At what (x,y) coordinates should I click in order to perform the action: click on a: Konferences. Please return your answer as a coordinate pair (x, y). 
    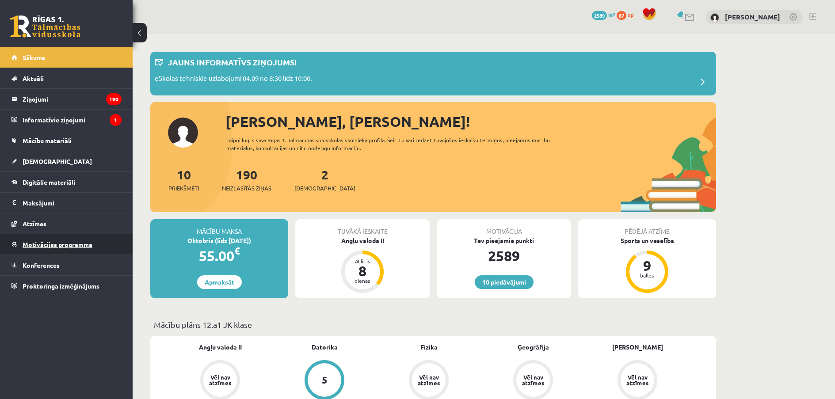
    Looking at the image, I should click on (66, 265).